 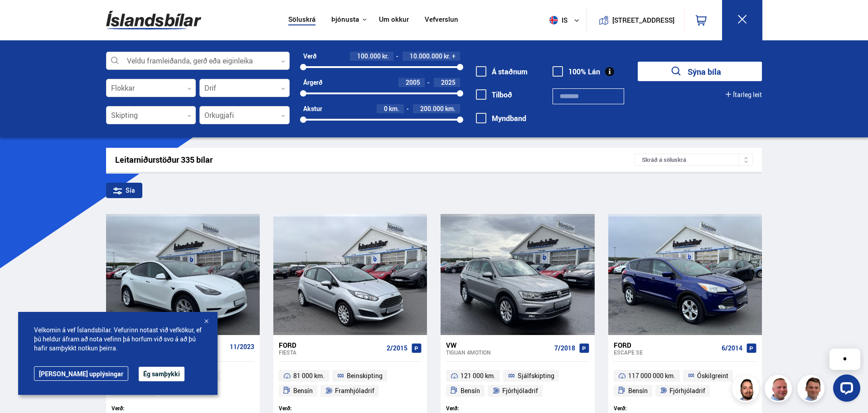 I want to click on span: Beinskipting, so click(x=365, y=376).